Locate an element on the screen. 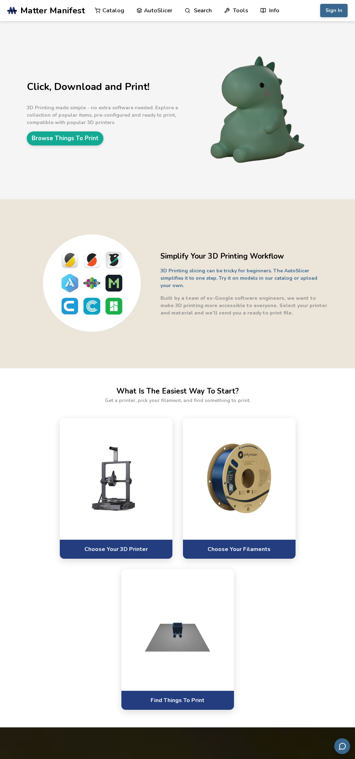 The width and height of the screenshot is (355, 759). p: Built by a team of ex-Google software engineers, we want to make 3D printing more accessible to e... is located at coordinates (244, 305).